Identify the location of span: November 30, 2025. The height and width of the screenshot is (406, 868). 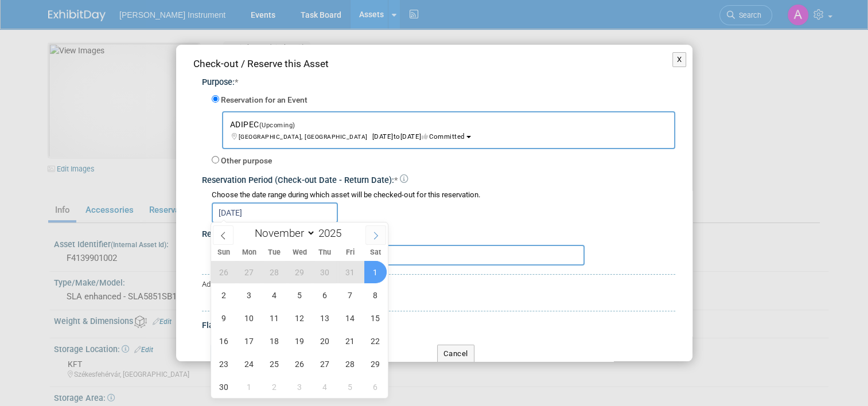
(224, 386).